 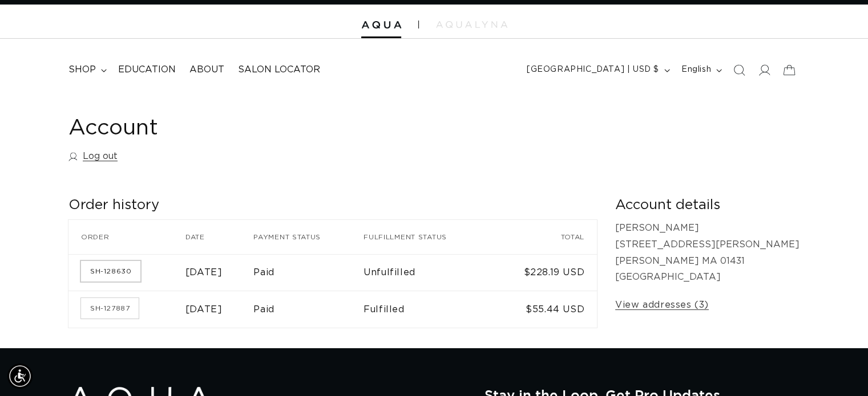 What do you see at coordinates (381, 25) in the screenshot?
I see `img: Aqua Hair Extensions` at bounding box center [381, 25].